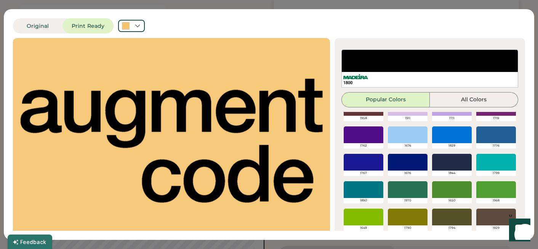 The width and height of the screenshot is (538, 249). What do you see at coordinates (356, 77) in the screenshot?
I see `img: Madeira%20Logo.svg` at bounding box center [356, 77].